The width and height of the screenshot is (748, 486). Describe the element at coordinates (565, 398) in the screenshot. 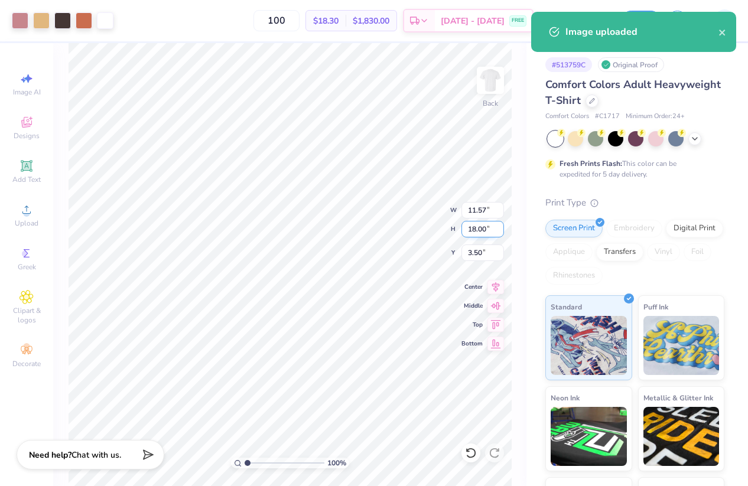

I see `span: Neon Ink` at that location.